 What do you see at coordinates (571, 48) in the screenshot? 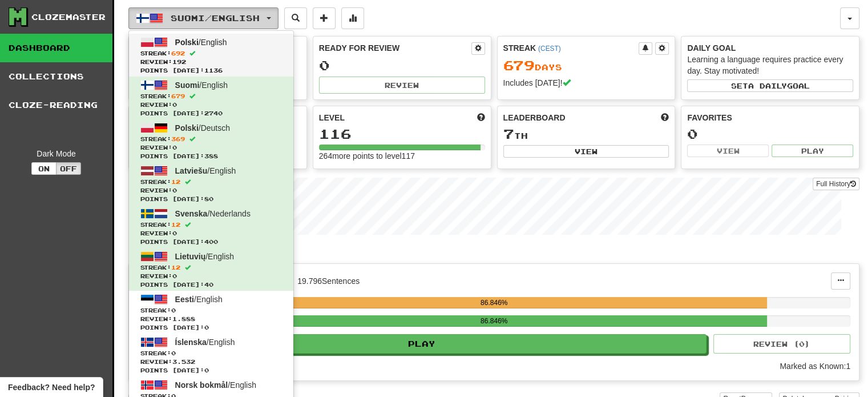
I see `div: Streak` at bounding box center [571, 48].